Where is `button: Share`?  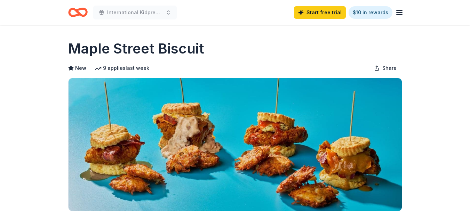 button: Share is located at coordinates (385, 68).